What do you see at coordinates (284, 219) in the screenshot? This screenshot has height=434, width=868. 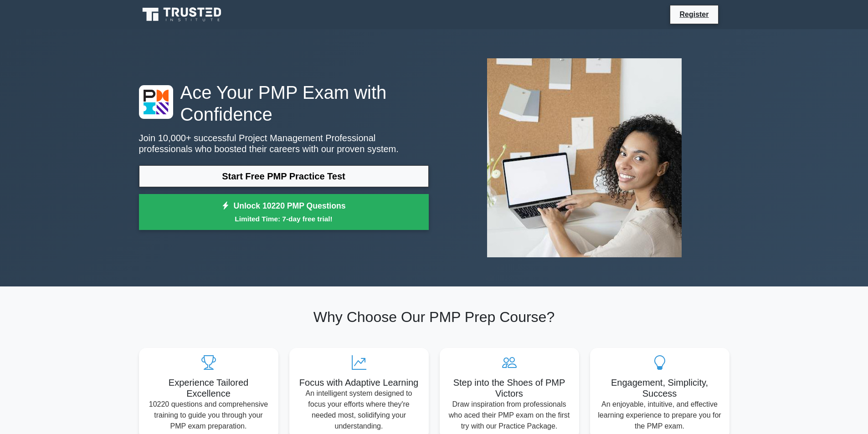 I see `small: Limited Time: 7-day free trial!` at bounding box center [284, 219].